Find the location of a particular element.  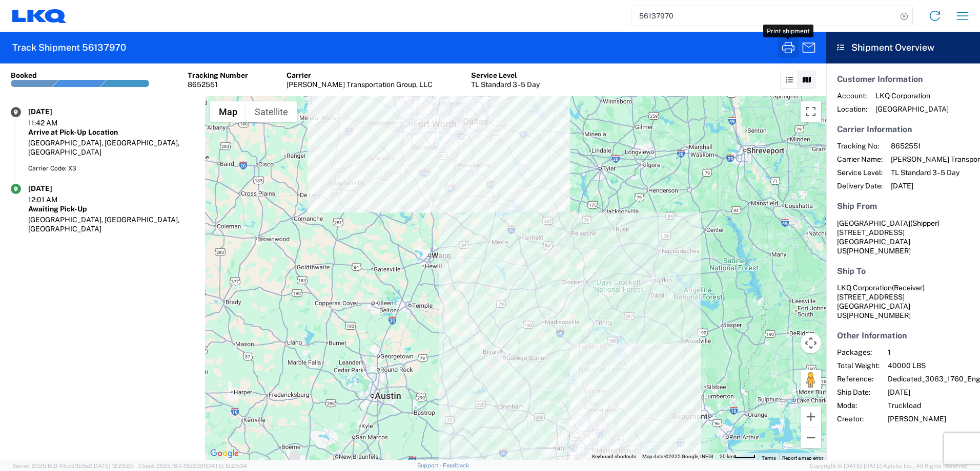

button: Toggle fullscreen view is located at coordinates (810, 112).